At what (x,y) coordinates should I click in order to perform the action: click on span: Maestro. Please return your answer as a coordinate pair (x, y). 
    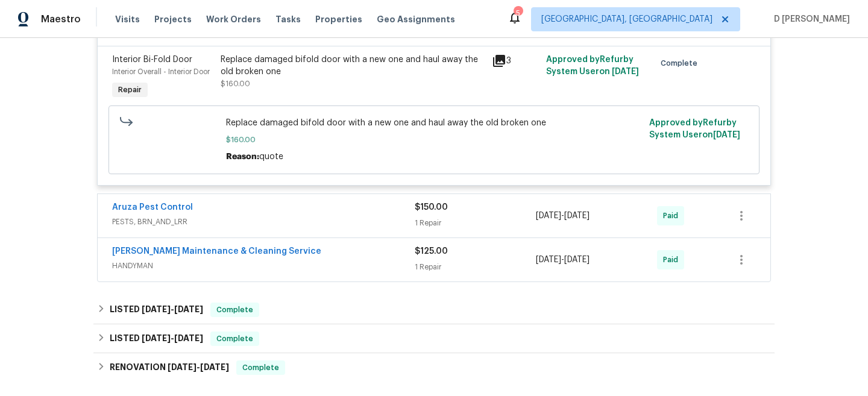
    Looking at the image, I should click on (61, 19).